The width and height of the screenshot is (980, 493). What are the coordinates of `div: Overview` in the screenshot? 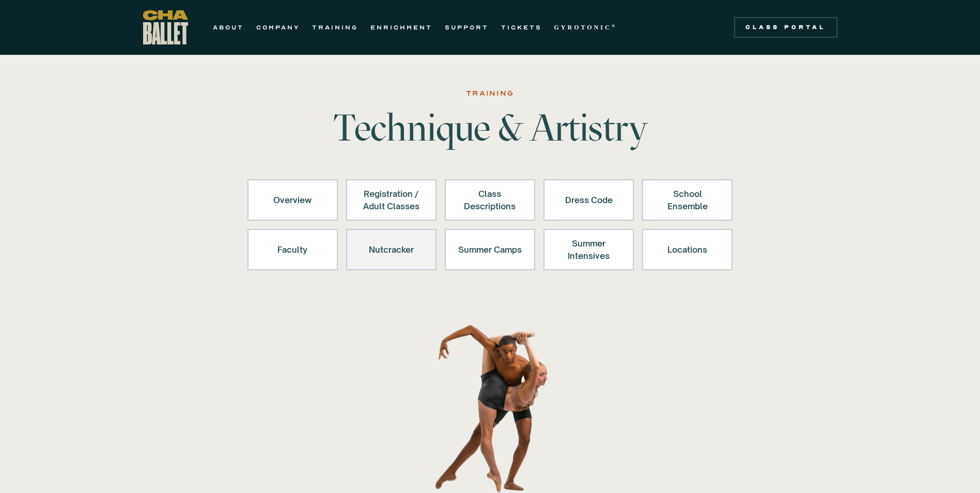 It's located at (293, 200).